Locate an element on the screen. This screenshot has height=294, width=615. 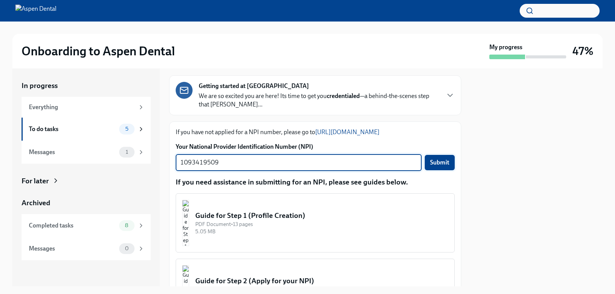
div: PDF Document • 13 pages is located at coordinates (322, 224).